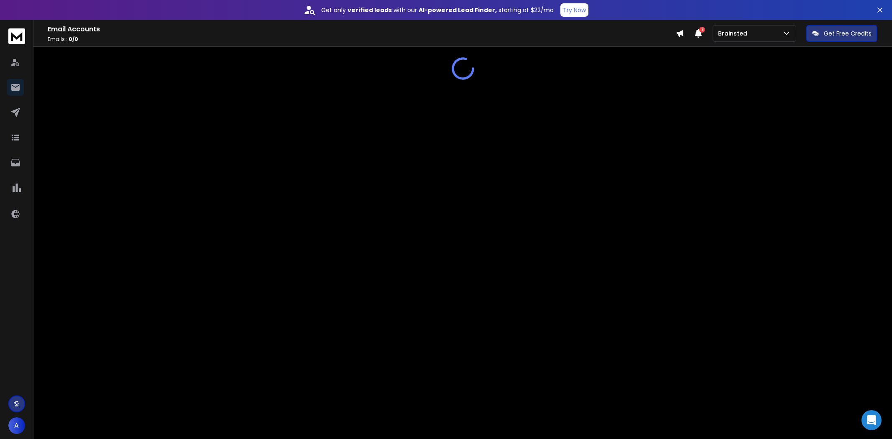 The height and width of the screenshot is (439, 892). What do you see at coordinates (842, 33) in the screenshot?
I see `button: Get Free Credits` at bounding box center [842, 33].